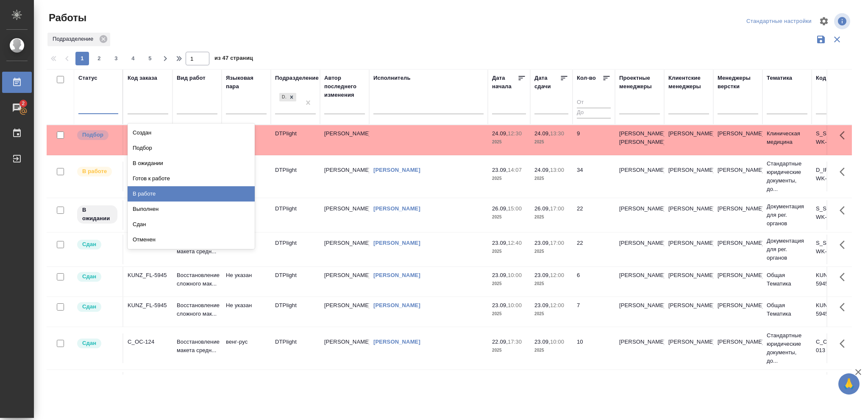  I want to click on p: 12:40, so click(515, 243).